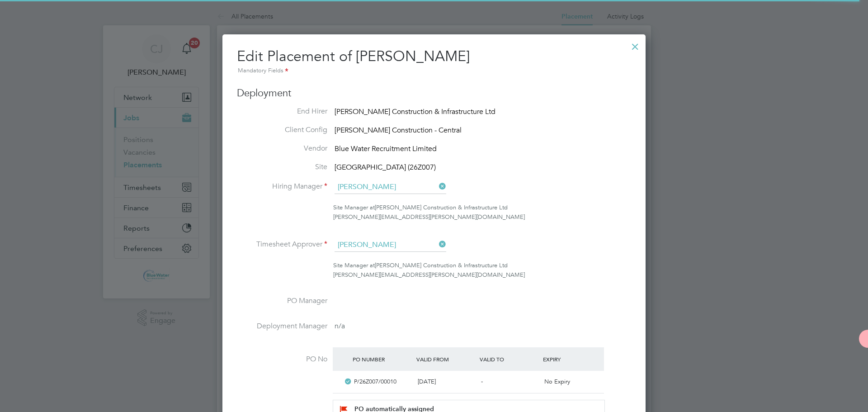 This screenshot has width=868, height=412. Describe the element at coordinates (282, 129) in the screenshot. I see `label: Client Config` at that location.